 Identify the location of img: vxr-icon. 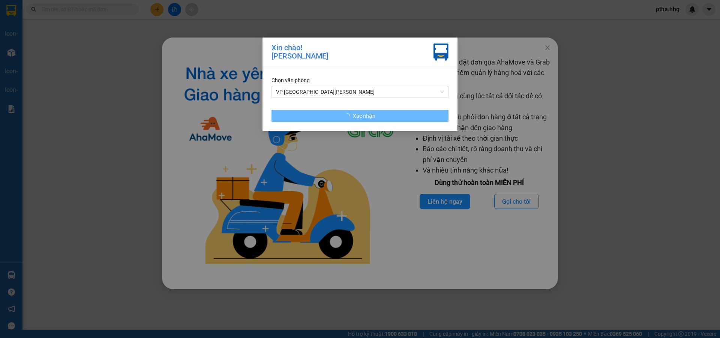
(441, 52).